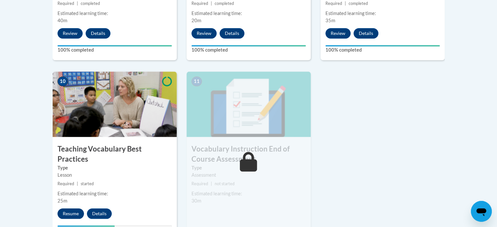 The image size is (497, 227). Describe the element at coordinates (115, 175) in the screenshot. I see `div: Lesson` at that location.